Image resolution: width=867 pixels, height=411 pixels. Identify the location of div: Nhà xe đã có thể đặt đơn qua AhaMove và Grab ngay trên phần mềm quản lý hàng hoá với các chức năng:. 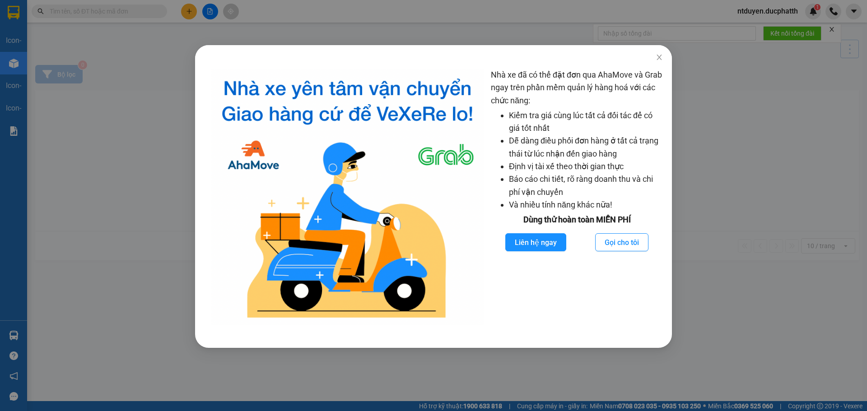
(576, 197).